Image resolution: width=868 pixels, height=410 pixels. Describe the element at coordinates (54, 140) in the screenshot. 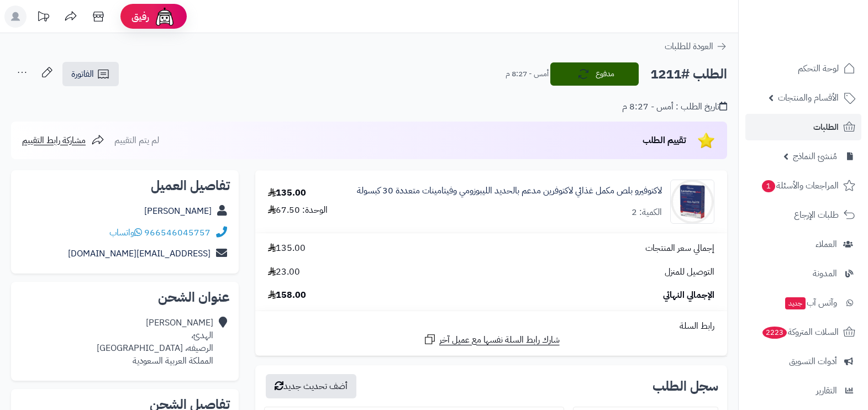

I see `span: مشاركة رابط التقييم` at that location.